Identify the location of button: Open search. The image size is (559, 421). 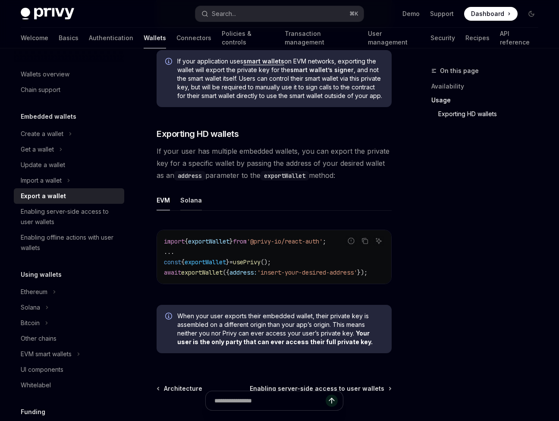
(279, 14).